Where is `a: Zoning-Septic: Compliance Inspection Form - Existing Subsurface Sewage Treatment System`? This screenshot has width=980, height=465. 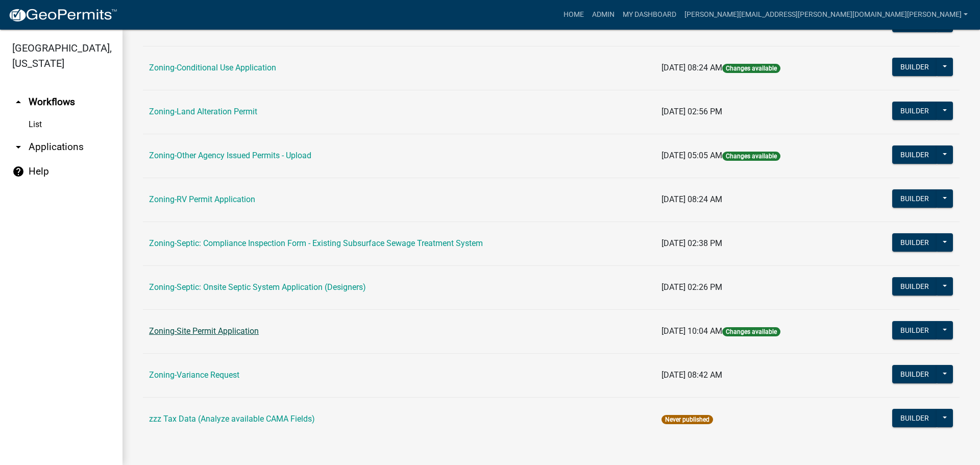 a: Zoning-Septic: Compliance Inspection Form - Existing Subsurface Sewage Treatment System is located at coordinates (316, 243).